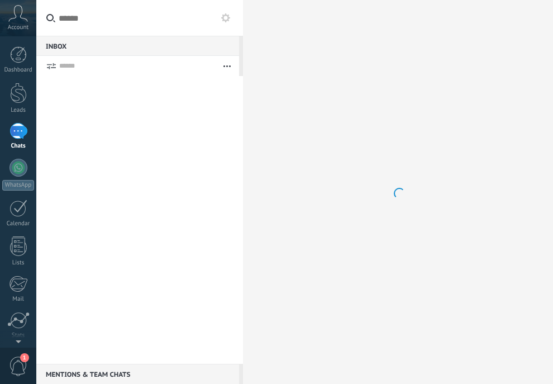  What do you see at coordinates (18, 223) in the screenshot?
I see `div: Calendar` at bounding box center [18, 223].